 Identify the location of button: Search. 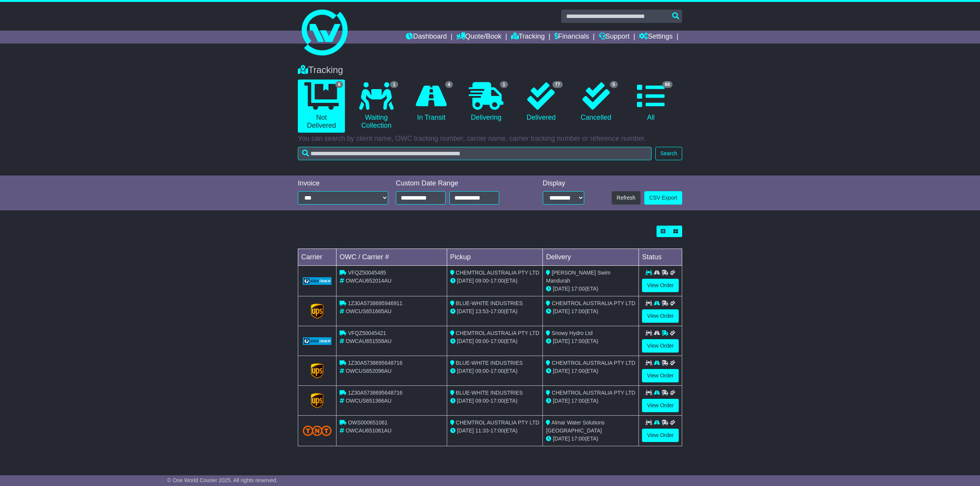
(669, 153).